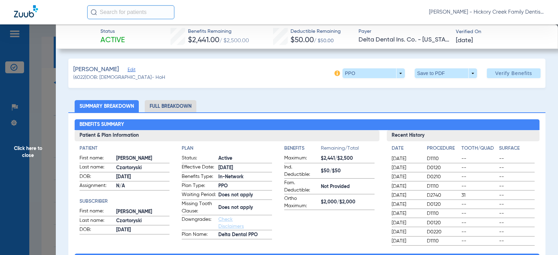 The height and width of the screenshot is (255, 558). What do you see at coordinates (218, 31) in the screenshot?
I see `span: Benefits Remaining` at bounding box center [218, 31].